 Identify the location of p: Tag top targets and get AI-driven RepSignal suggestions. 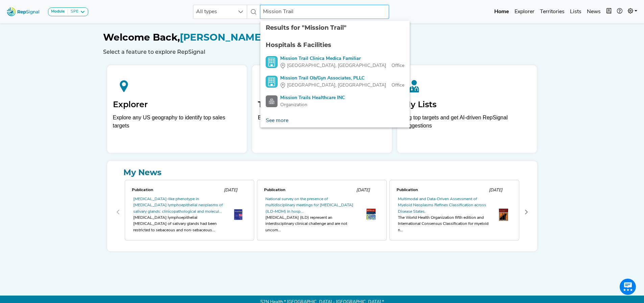
(467, 124).